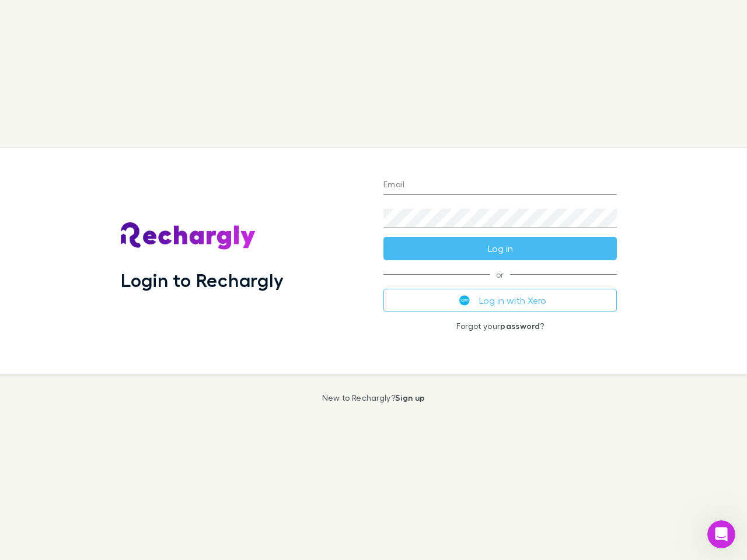 The width and height of the screenshot is (747, 560). I want to click on a: password, so click(519, 326).